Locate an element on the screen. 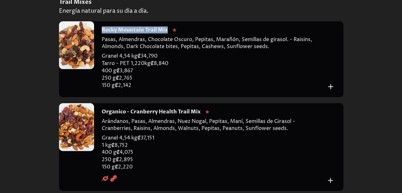 The height and width of the screenshot is (193, 402). p: Granel 4,54 kg ₡ 37,151 is located at coordinates (214, 138).